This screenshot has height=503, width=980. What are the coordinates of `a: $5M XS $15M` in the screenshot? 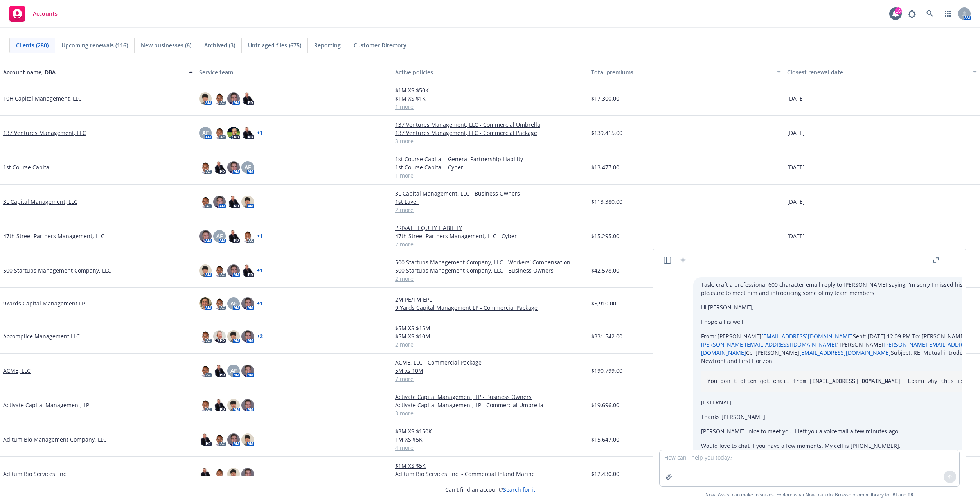 It's located at (490, 328).